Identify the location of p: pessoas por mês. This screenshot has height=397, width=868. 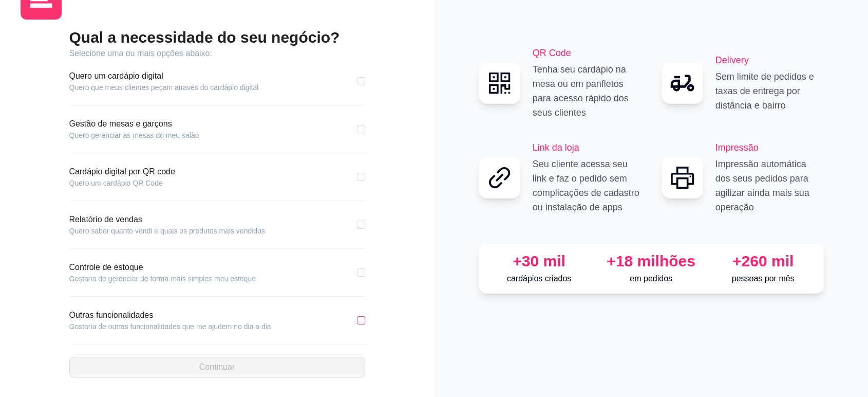
(764, 278).